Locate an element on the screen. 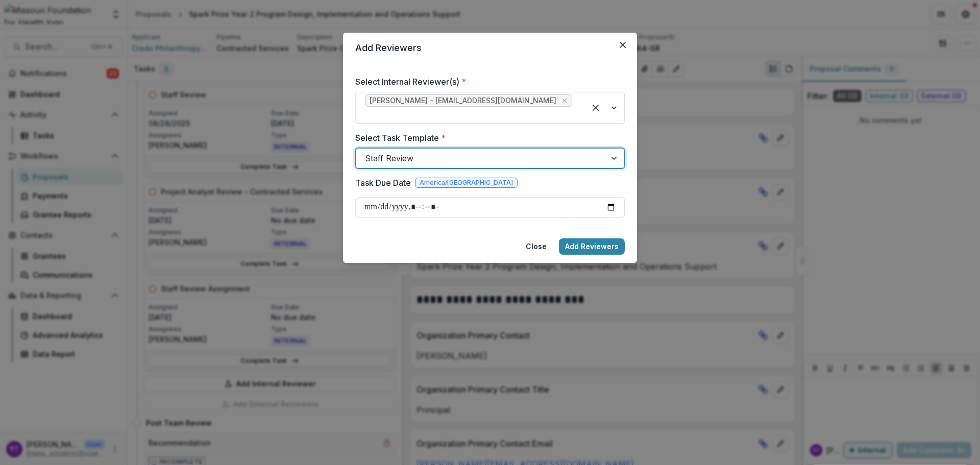 The image size is (980, 465). label: Select Task Template is located at coordinates (487, 138).